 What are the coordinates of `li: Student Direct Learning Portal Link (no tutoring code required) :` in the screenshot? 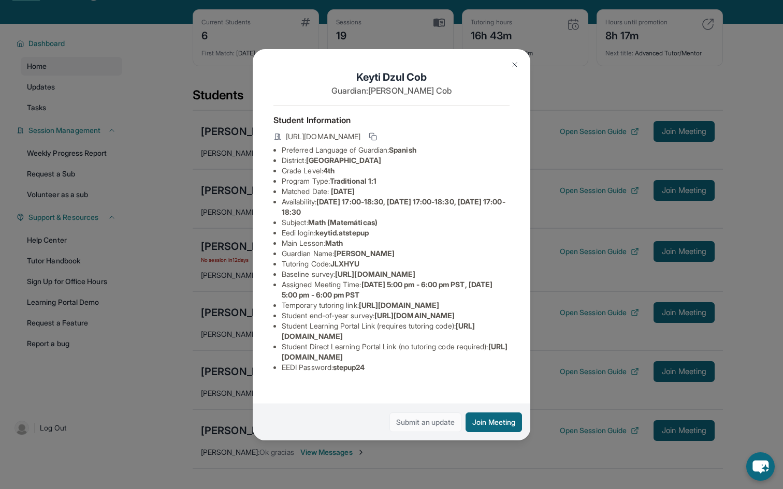 It's located at (395, 352).